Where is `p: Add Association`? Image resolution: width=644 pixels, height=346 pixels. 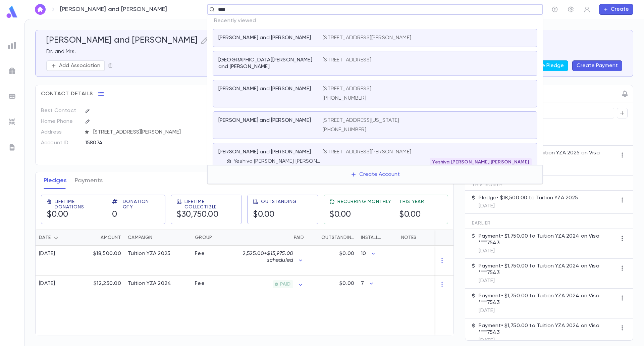
p: Add Association is located at coordinates (79, 66).